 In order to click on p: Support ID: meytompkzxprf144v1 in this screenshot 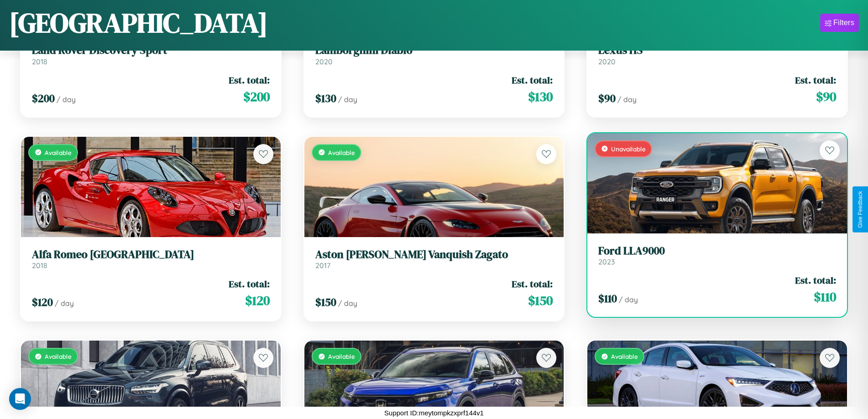, I will do `click(434, 412)`.